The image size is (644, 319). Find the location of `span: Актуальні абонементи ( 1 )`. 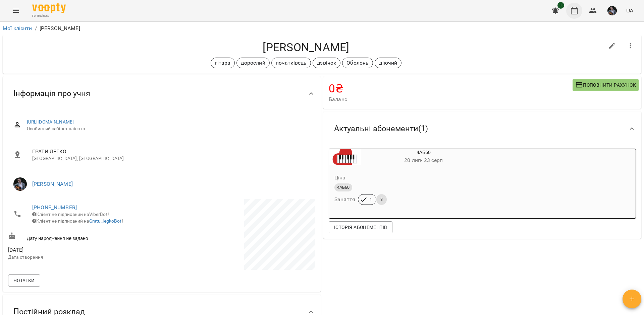

span: Актуальні абонементи ( 1 ) is located at coordinates (381, 128).